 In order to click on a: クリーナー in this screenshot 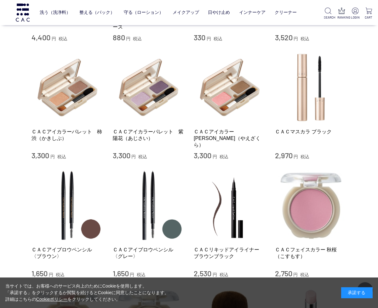, I will do `click(286, 12)`.